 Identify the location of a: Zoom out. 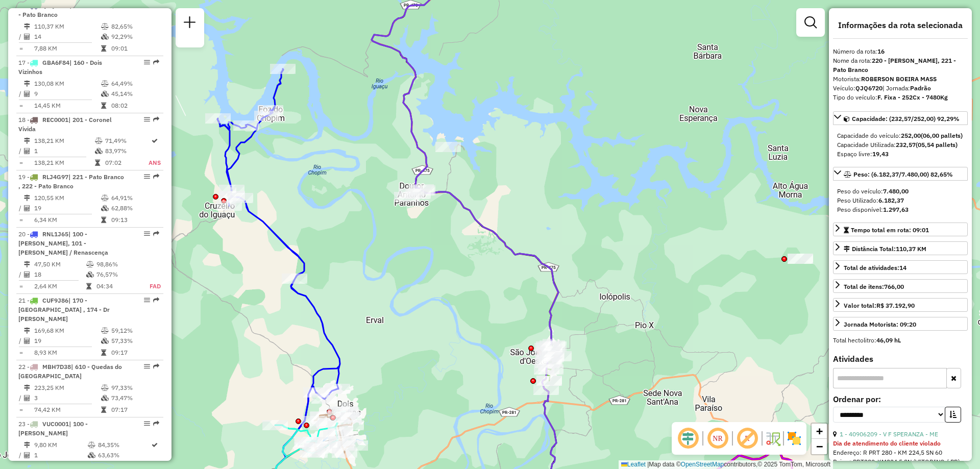
(819, 447).